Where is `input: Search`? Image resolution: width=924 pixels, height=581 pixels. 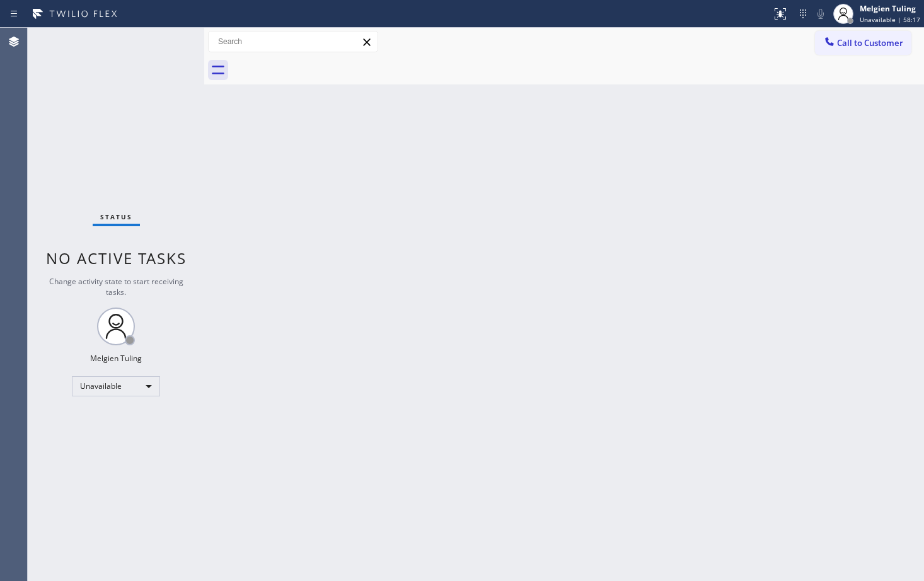
input: Search is located at coordinates (293, 41).